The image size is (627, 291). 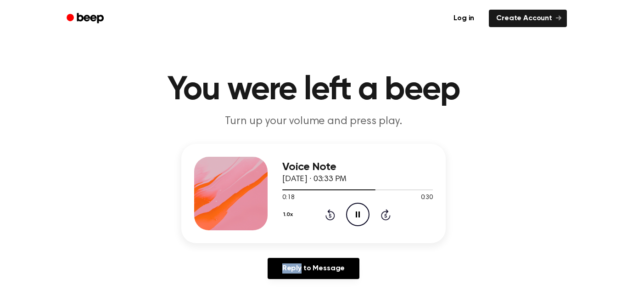 What do you see at coordinates (528, 18) in the screenshot?
I see `a: Create Account` at bounding box center [528, 18].